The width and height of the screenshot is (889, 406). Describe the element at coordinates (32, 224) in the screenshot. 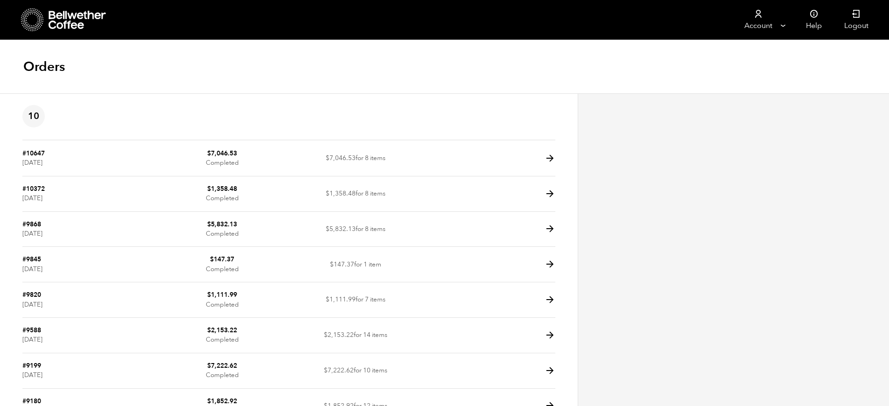

I see `a: #9868` at that location.